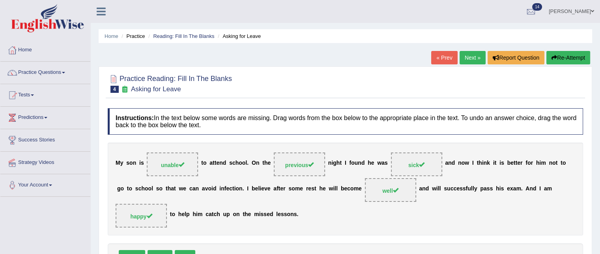 The width and height of the screenshot is (600, 254). What do you see at coordinates (335, 163) in the screenshot?
I see `b: g` at bounding box center [335, 163].